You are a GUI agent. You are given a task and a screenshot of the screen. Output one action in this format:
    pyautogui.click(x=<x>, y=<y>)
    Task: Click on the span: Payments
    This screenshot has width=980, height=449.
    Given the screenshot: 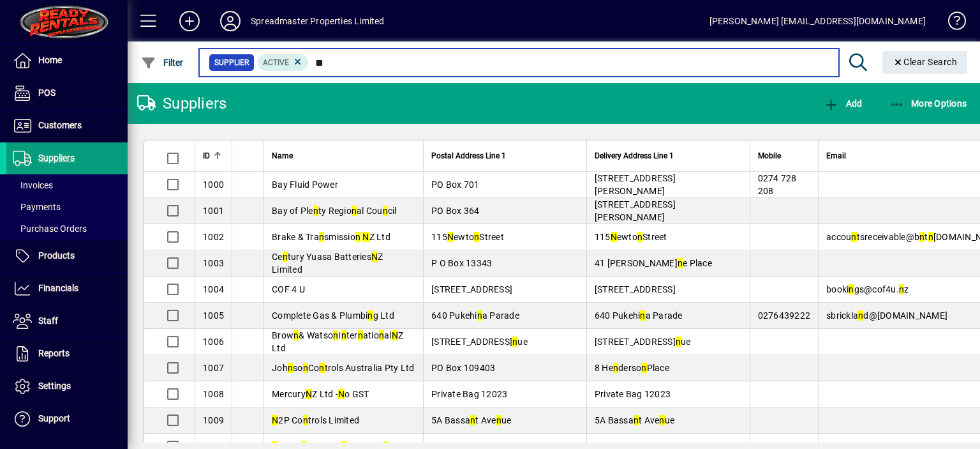 What is the action you would take?
    pyautogui.click(x=37, y=207)
    